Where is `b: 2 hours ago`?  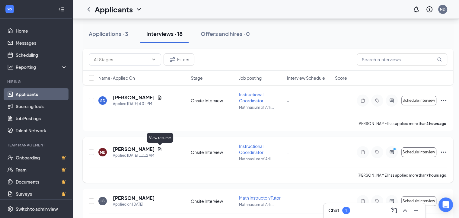
b: 2 hours ago is located at coordinates (436, 123).